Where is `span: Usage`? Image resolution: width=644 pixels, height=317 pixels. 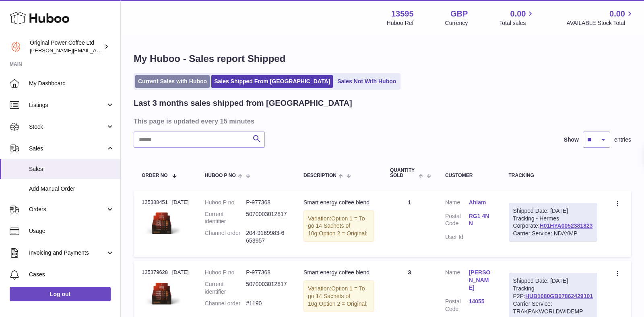
span: Usage is located at coordinates (72, 231).